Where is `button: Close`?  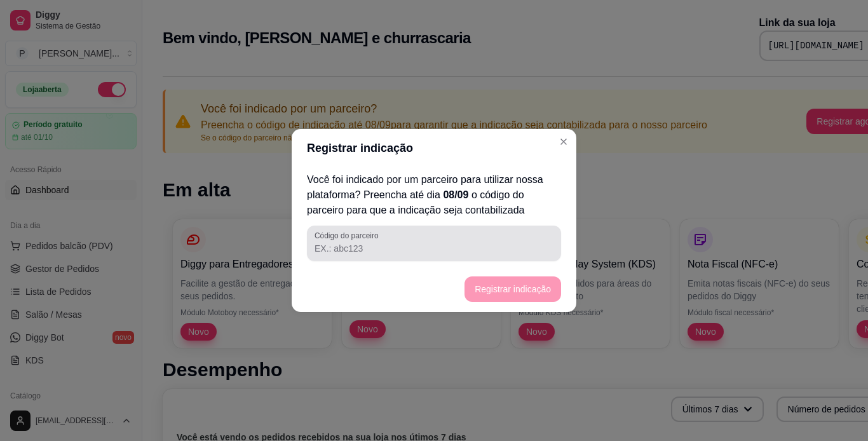
button: Close is located at coordinates (563, 142).